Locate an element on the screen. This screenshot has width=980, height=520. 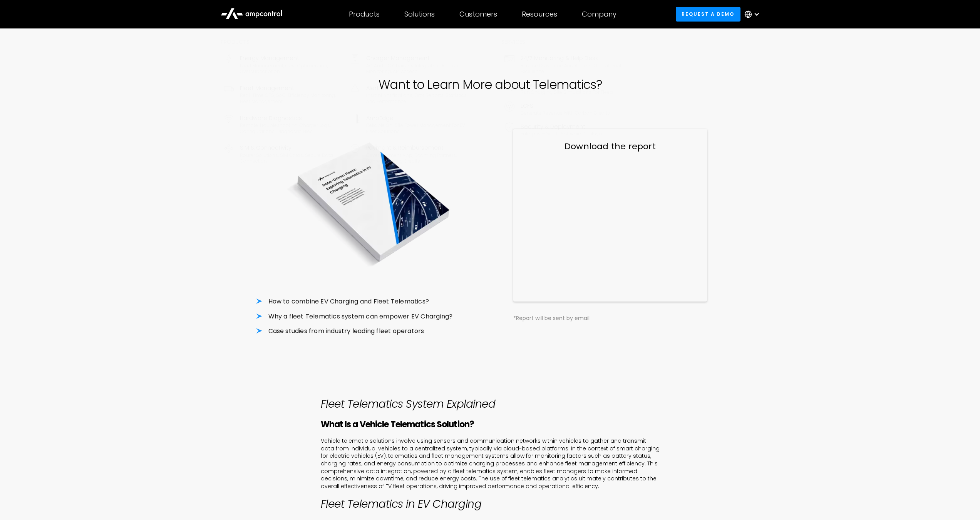
div: Reduce downtime and achieve operational excellence is located at coordinates (571, 69).